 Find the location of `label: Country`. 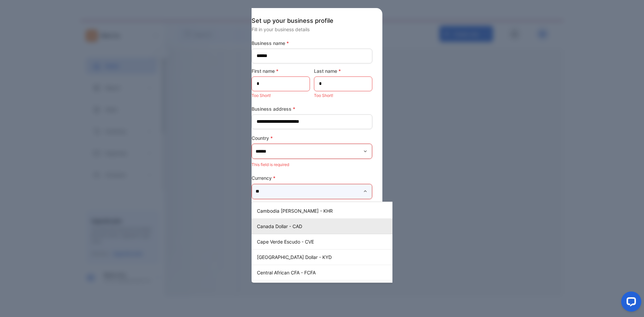

label: Country is located at coordinates (312, 138).